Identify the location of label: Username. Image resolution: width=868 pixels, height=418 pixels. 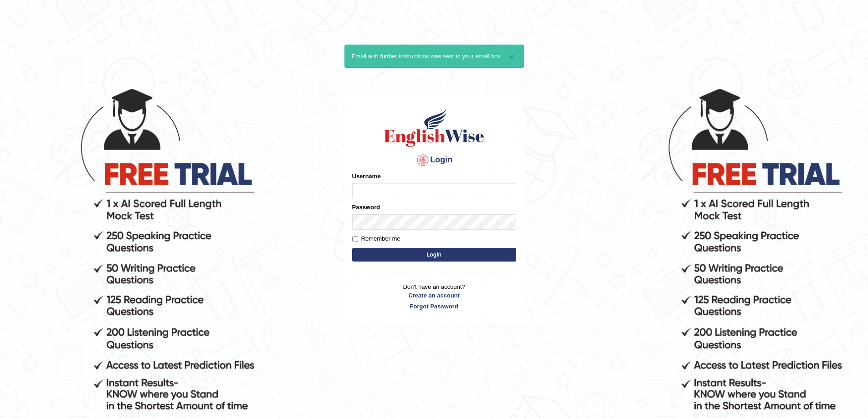
(366, 176).